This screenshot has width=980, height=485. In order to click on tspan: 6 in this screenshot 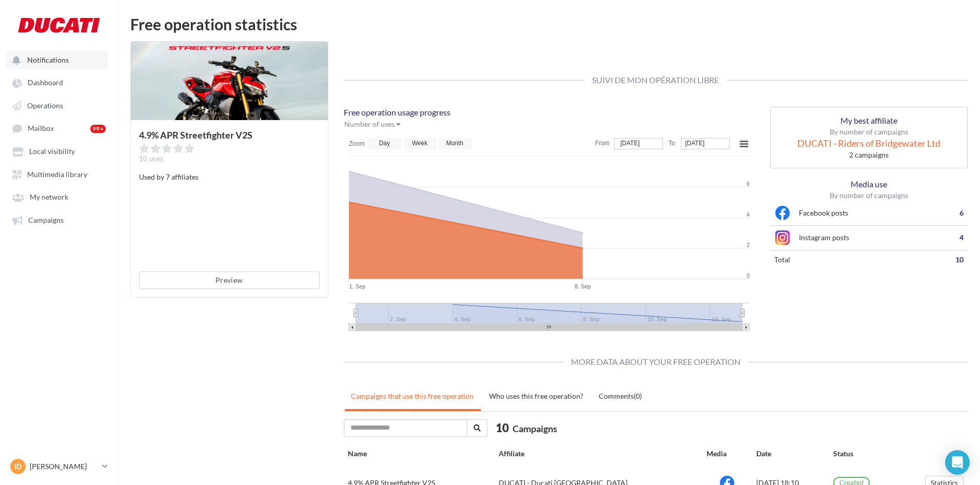, I will do `click(748, 184)`.